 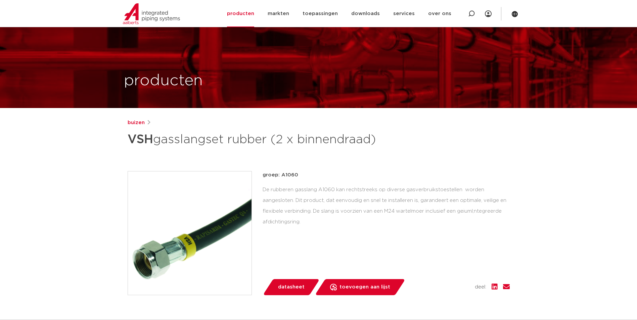 I want to click on a: buizen, so click(x=136, y=123).